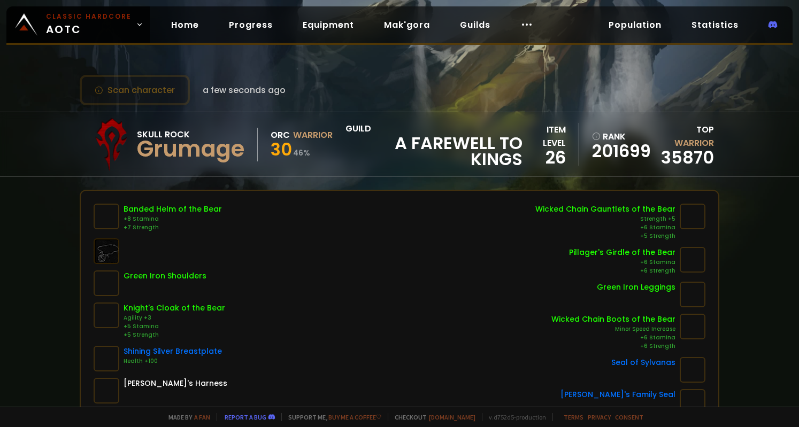 This screenshot has height=427, width=799. Describe the element at coordinates (165, 276) in the screenshot. I see `div: Green Iron Shoulders` at that location.